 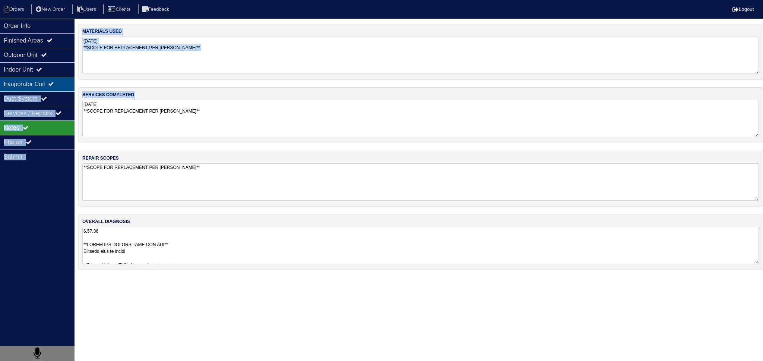 I want to click on label: services completed, so click(x=108, y=95).